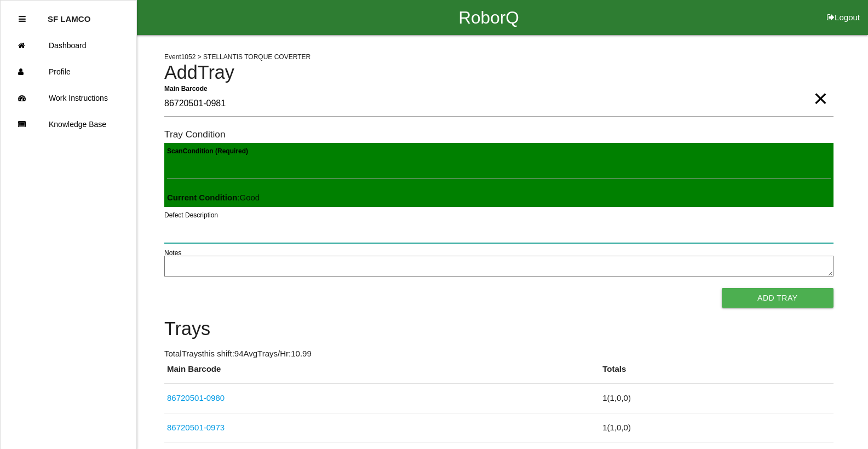 The height and width of the screenshot is (449, 868). Describe the element at coordinates (69, 15) in the screenshot. I see `p: SF LAMCO` at that location.